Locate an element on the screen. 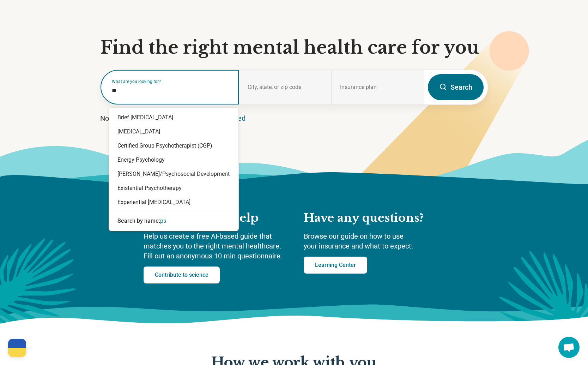 Image resolution: width=588 pixels, height=365 pixels. h1: Find the right mental health care for you is located at coordinates (294, 48).